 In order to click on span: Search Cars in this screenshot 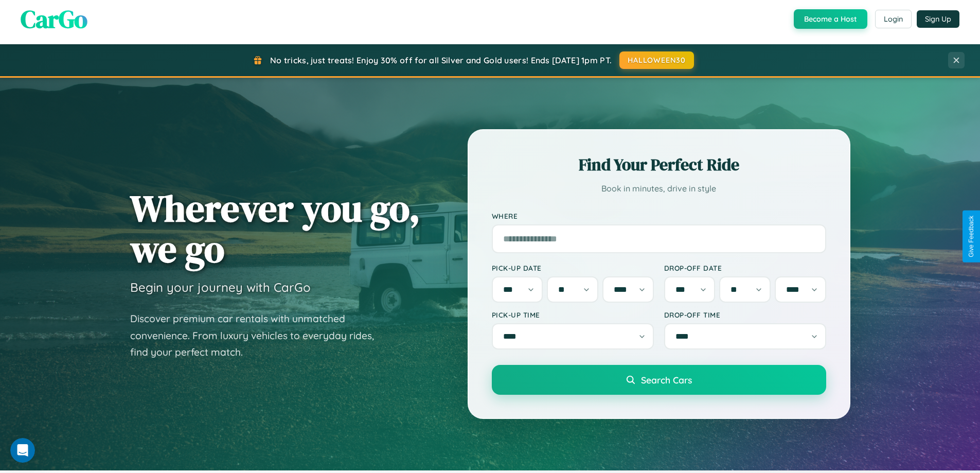, I will do `click(666, 380)`.